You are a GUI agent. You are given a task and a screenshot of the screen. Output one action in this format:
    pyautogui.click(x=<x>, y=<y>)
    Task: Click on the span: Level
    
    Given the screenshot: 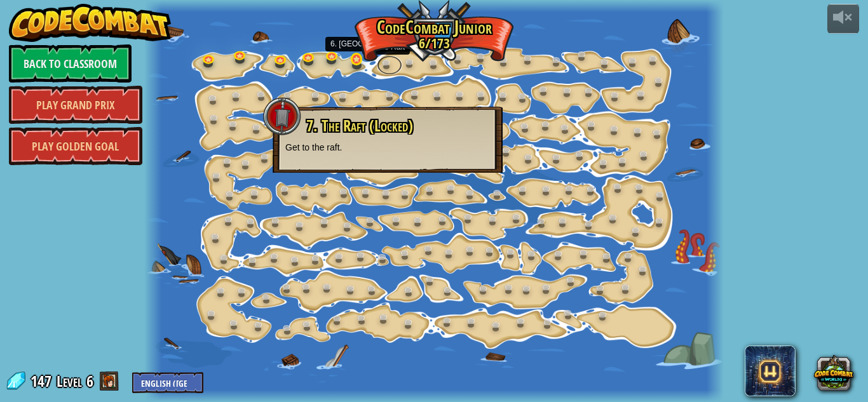 What is the action you would take?
    pyautogui.click(x=69, y=381)
    